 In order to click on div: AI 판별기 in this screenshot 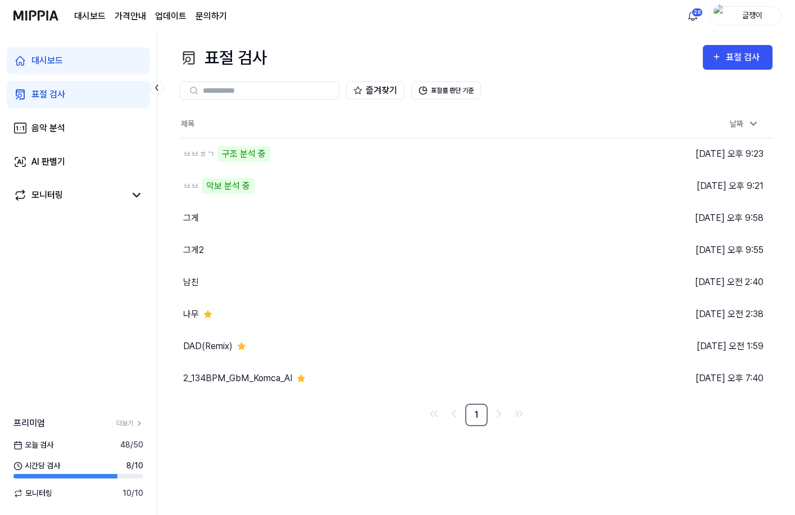, I will do `click(48, 162)`.